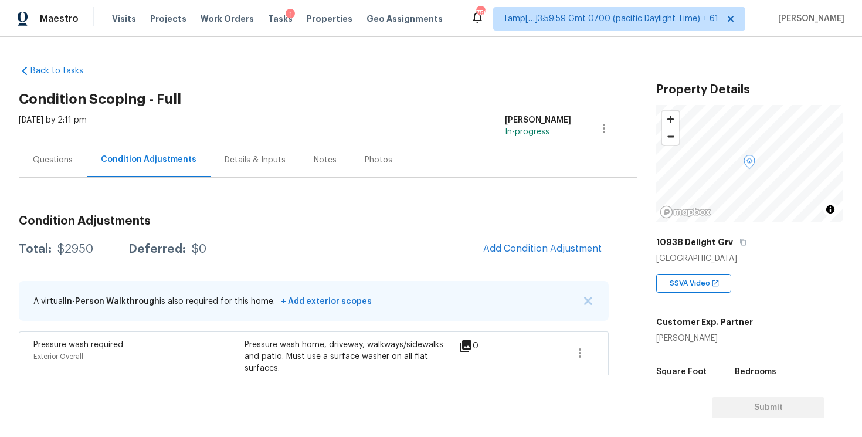 Image resolution: width=862 pixels, height=437 pixels. What do you see at coordinates (527, 132) in the screenshot?
I see `span: In-progress` at bounding box center [527, 132].